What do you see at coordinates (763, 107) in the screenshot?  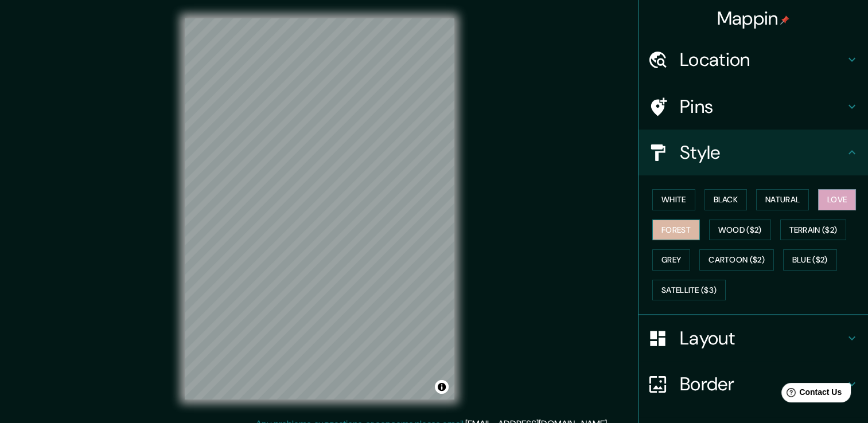 I see `h4: Pins` at bounding box center [763, 107].